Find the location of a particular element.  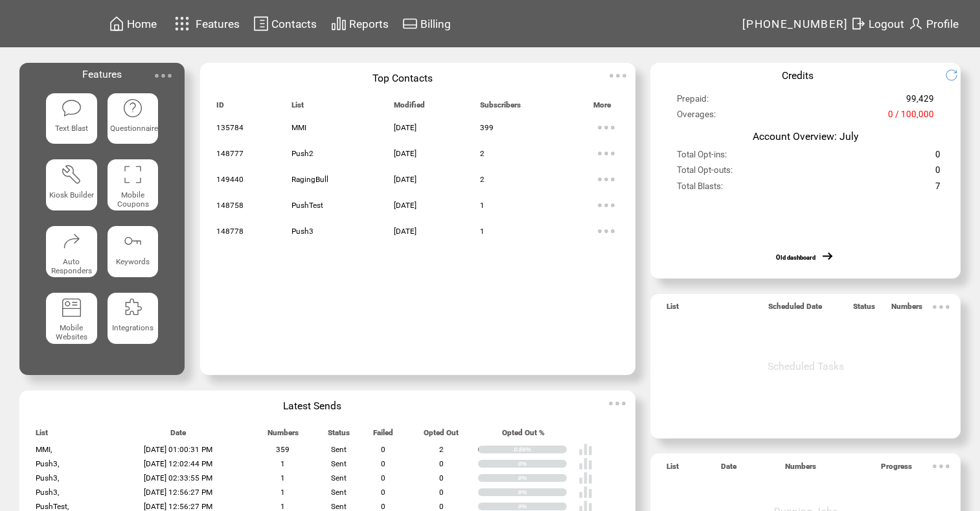

img: keywords.svg is located at coordinates (133, 241).